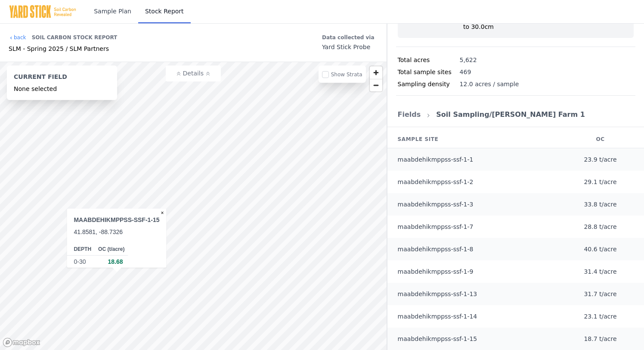 Image resolution: width=644 pixels, height=350 pixels. Describe the element at coordinates (436, 272) in the screenshot. I see `a: maabdehikmppss-ssf-1-9` at that location.